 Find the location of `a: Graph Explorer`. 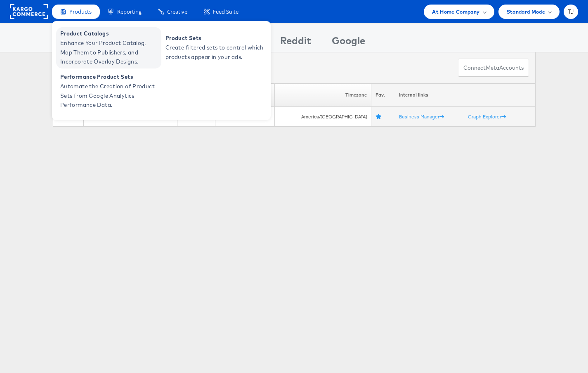

a: Graph Explorer is located at coordinates (487, 117).